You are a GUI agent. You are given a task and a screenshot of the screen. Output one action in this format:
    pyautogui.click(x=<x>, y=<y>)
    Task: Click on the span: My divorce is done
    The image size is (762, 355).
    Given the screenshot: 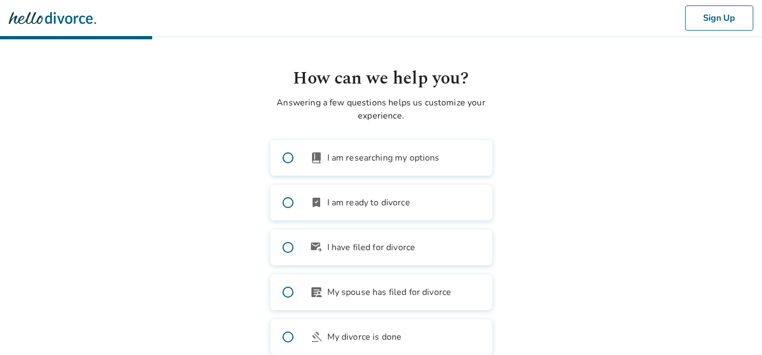 What is the action you would take?
    pyautogui.click(x=365, y=337)
    